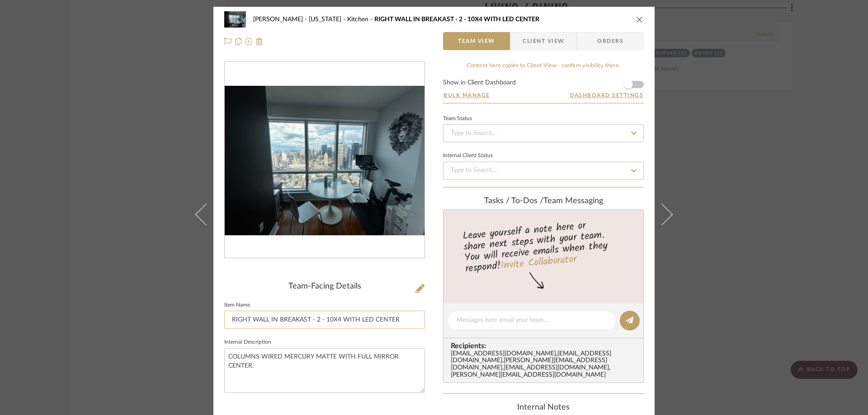  Describe the element at coordinates (467, 95) in the screenshot. I see `button: Bulk Manage` at that location.